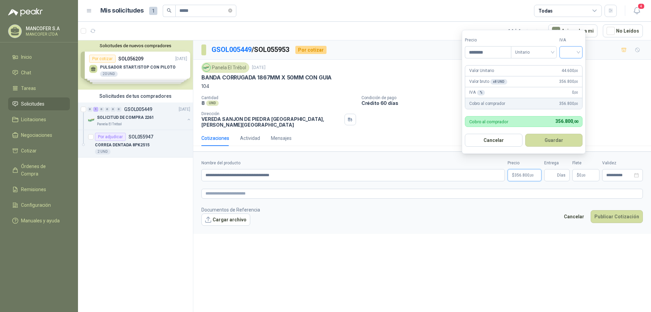 The height and width of the screenshot is (312, 651). I want to click on span: 4, so click(641, 6).